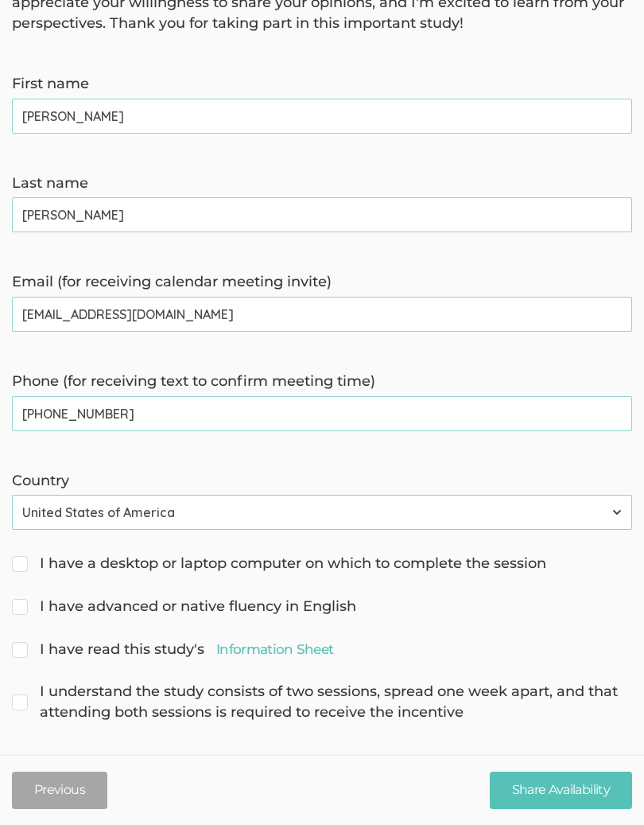 Image resolution: width=644 pixels, height=825 pixels. I want to click on label: Country, so click(322, 482).